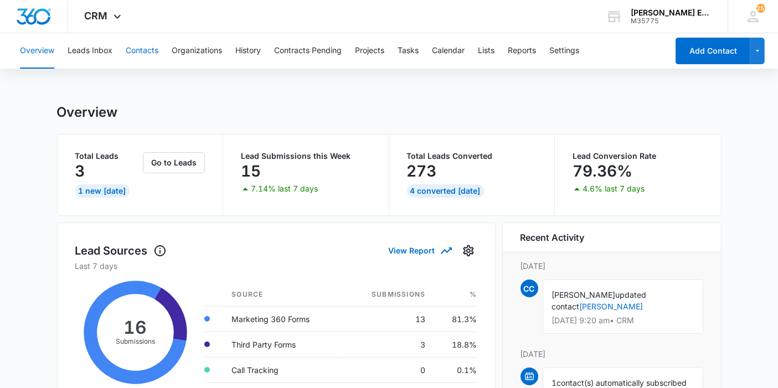 Image resolution: width=778 pixels, height=388 pixels. Describe the element at coordinates (613, 189) in the screenshot. I see `p: 4.6% last 7 days` at that location.